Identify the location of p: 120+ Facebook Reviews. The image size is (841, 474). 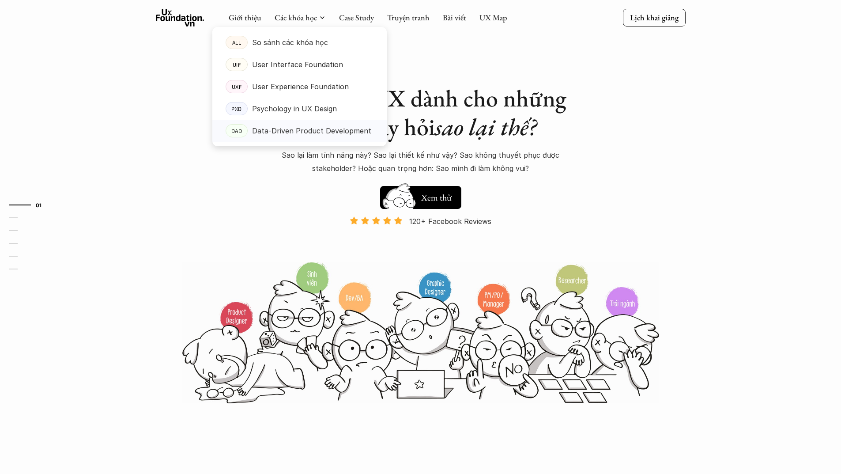
(451, 221).